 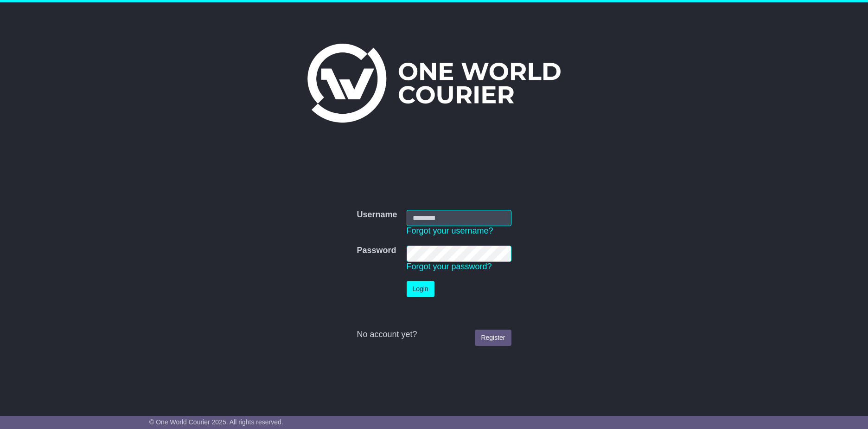 I want to click on button: Login, so click(x=420, y=289).